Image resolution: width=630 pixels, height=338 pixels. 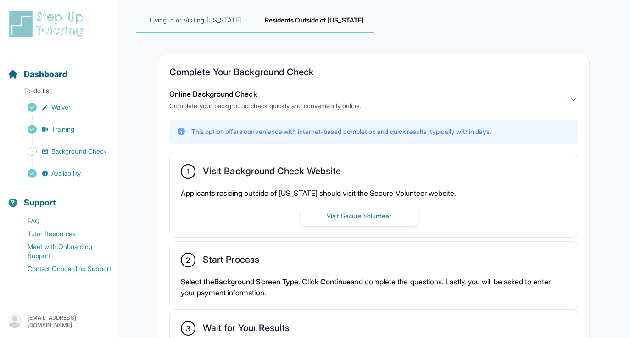 I want to click on span: Background Screen Type, so click(x=256, y=282).